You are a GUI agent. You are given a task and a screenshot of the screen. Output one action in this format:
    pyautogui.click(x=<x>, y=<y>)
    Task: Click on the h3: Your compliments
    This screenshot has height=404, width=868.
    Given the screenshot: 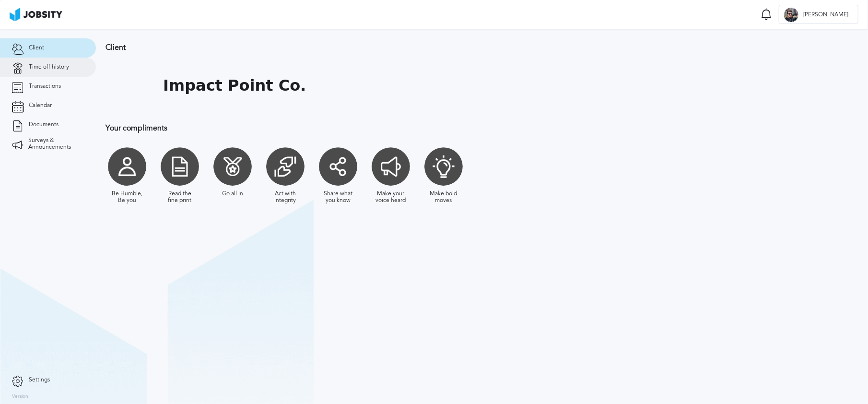 What is the action you would take?
    pyautogui.click(x=365, y=128)
    